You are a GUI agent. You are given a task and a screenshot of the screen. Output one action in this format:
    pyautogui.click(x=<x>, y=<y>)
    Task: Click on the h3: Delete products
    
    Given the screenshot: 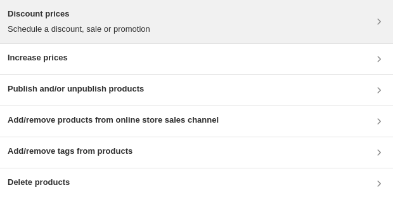 What is the action you would take?
    pyautogui.click(x=39, y=182)
    